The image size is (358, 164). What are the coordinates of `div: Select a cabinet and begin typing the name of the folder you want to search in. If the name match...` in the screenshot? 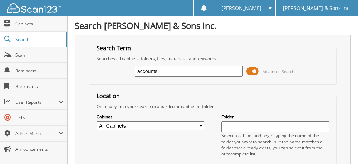 It's located at (275, 145).